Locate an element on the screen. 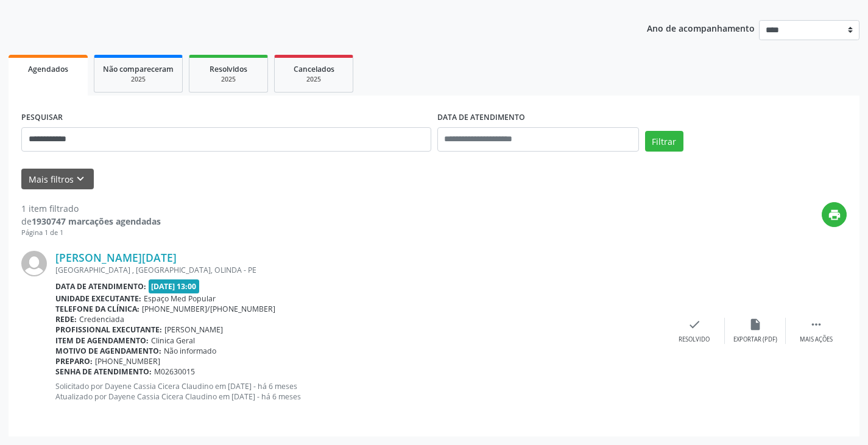 This screenshot has width=868, height=445. i: insert_drive_file is located at coordinates (755, 325).